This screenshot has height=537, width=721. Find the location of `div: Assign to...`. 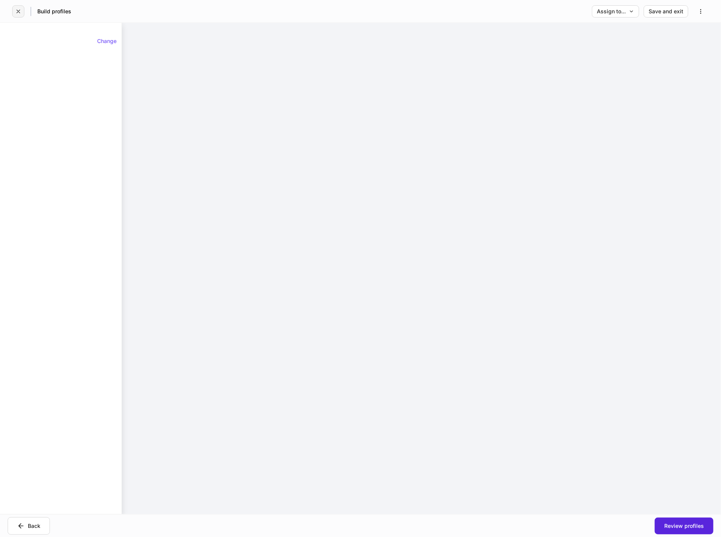

div: Assign to... is located at coordinates (615, 11).